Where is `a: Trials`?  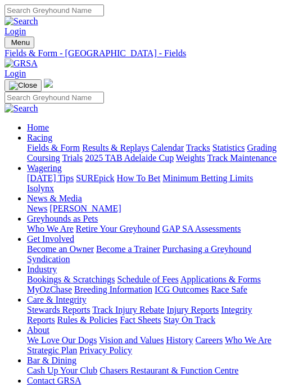
a: Trials is located at coordinates (72, 158).